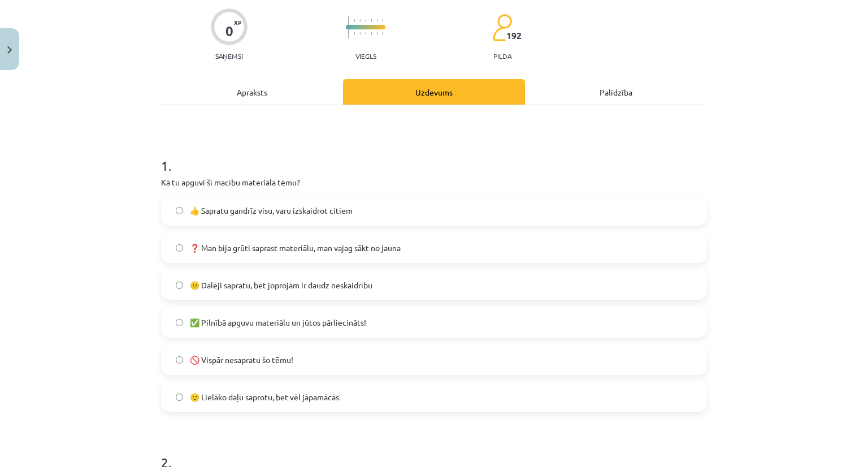 This screenshot has width=868, height=467. I want to click on div: Apraksts, so click(252, 92).